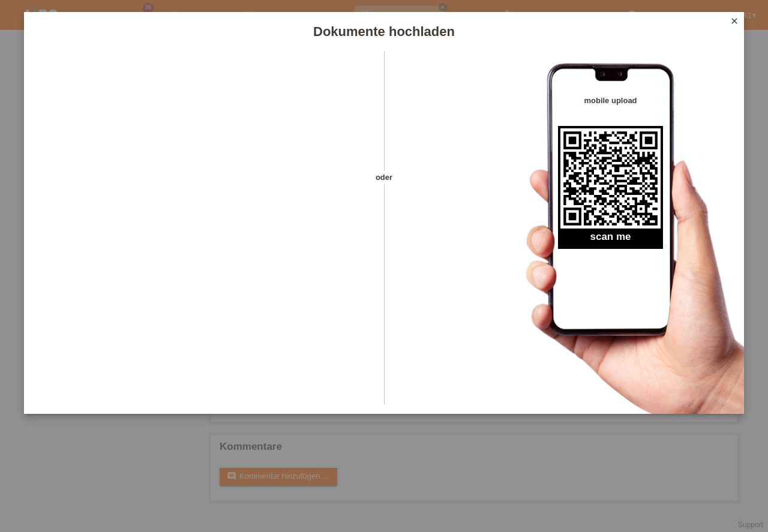 The width and height of the screenshot is (768, 532). What do you see at coordinates (610, 100) in the screenshot?
I see `h4: mobile upload` at bounding box center [610, 100].